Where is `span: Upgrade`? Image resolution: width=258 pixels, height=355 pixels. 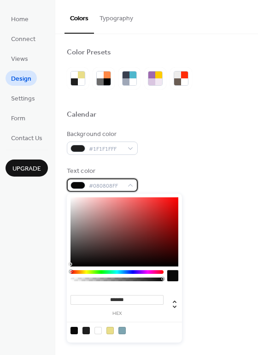
span: Upgrade is located at coordinates (27, 169).